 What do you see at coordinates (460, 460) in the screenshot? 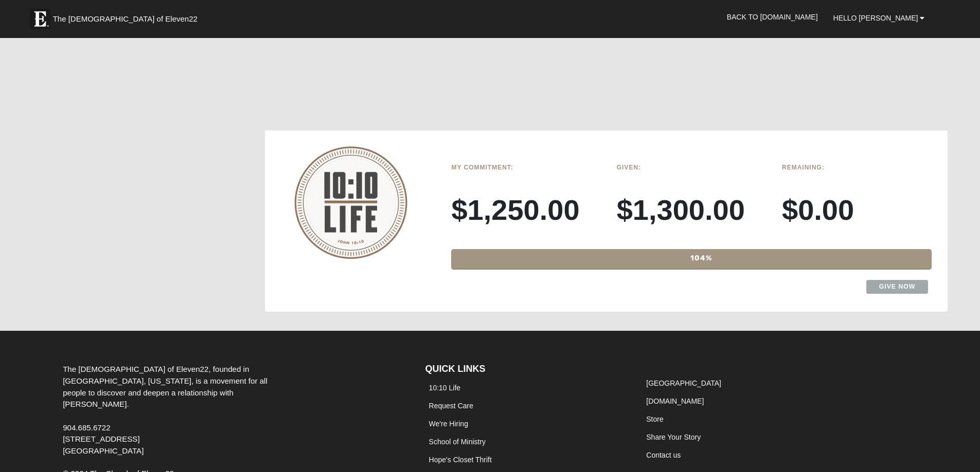
I see `a: Hope's Closet Thrift` at bounding box center [460, 460].